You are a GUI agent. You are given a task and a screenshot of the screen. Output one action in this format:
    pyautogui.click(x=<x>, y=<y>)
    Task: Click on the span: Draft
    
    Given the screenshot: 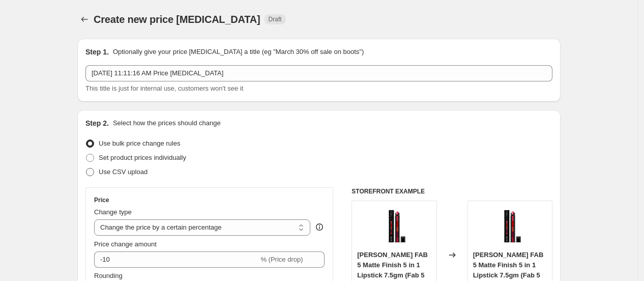 What is the action you would take?
    pyautogui.click(x=275, y=19)
    